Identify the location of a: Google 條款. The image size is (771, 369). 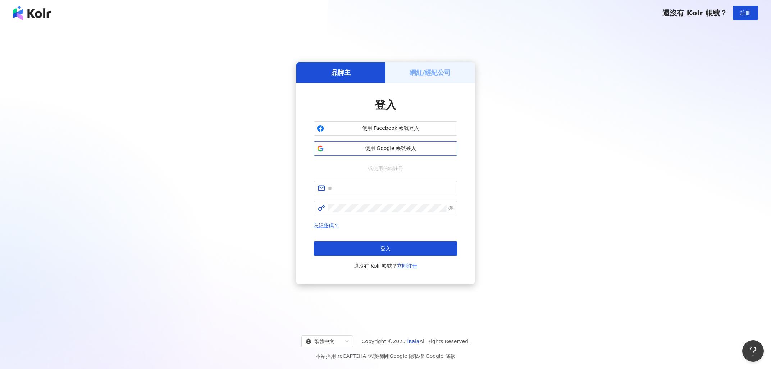
(441, 356).